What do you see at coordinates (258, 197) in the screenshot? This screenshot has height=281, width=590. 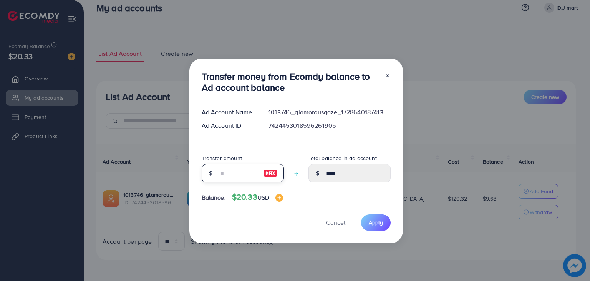 I see `h4: $20.33` at bounding box center [258, 197].